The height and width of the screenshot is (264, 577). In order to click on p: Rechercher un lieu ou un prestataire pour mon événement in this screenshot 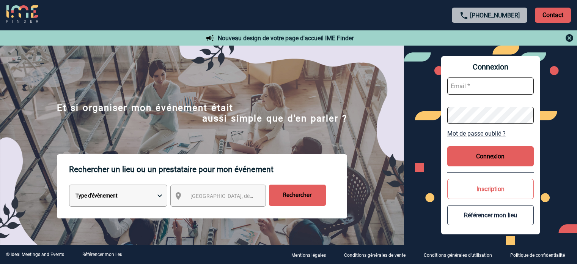, I will do `click(208, 169)`.